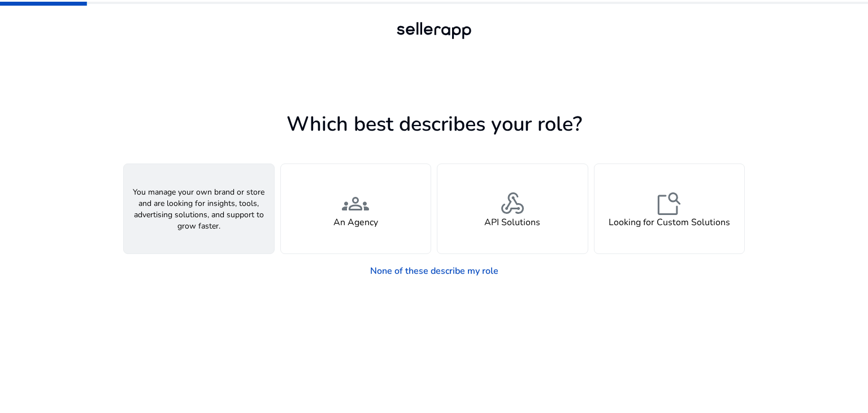  Describe the element at coordinates (434, 271) in the screenshot. I see `a: None of these describe my role` at that location.